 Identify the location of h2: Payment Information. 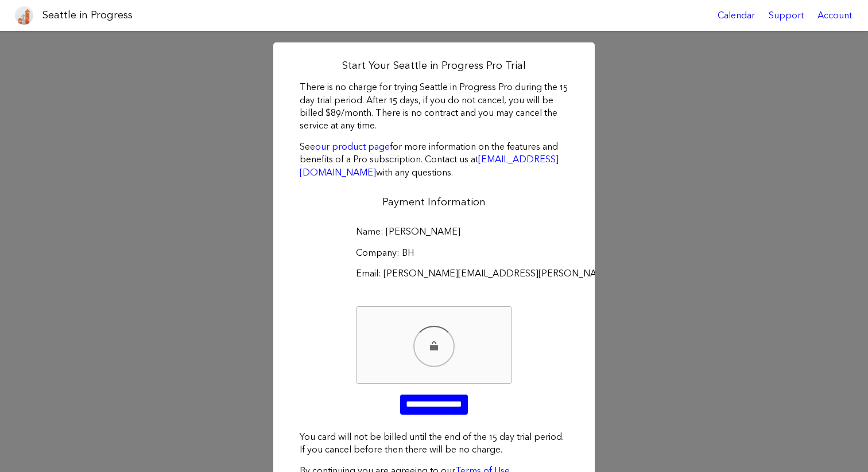
(434, 202).